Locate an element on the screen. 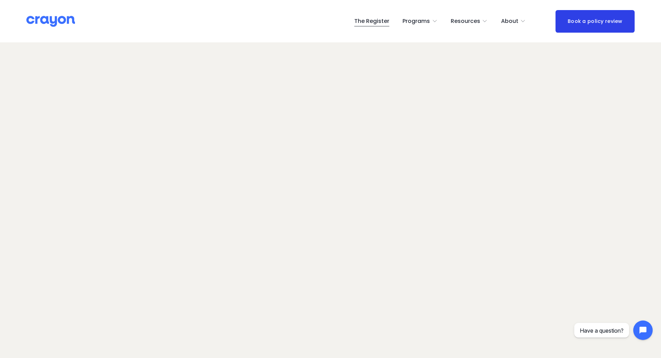 The image size is (661, 358). span: About is located at coordinates (510, 21).